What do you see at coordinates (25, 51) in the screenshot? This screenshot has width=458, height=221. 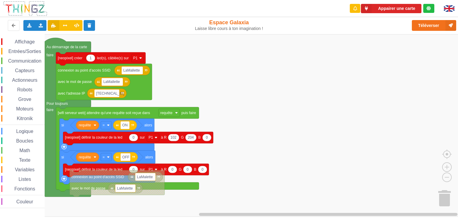 I see `span: Entrées/Sorties` at bounding box center [25, 51].